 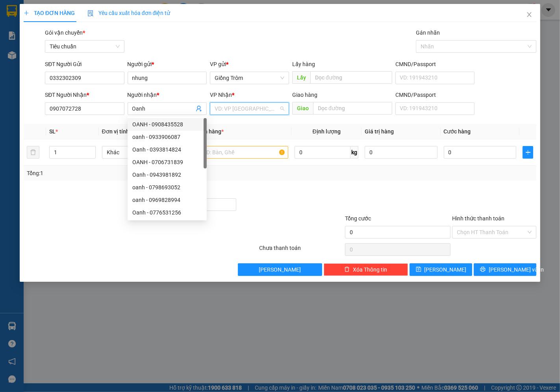 I want to click on span: Lấy hàng, so click(x=304, y=64).